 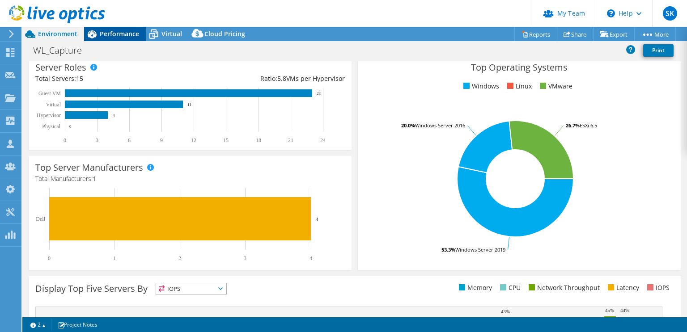 What do you see at coordinates (625, 310) in the screenshot?
I see `text: 44%` at bounding box center [625, 310].